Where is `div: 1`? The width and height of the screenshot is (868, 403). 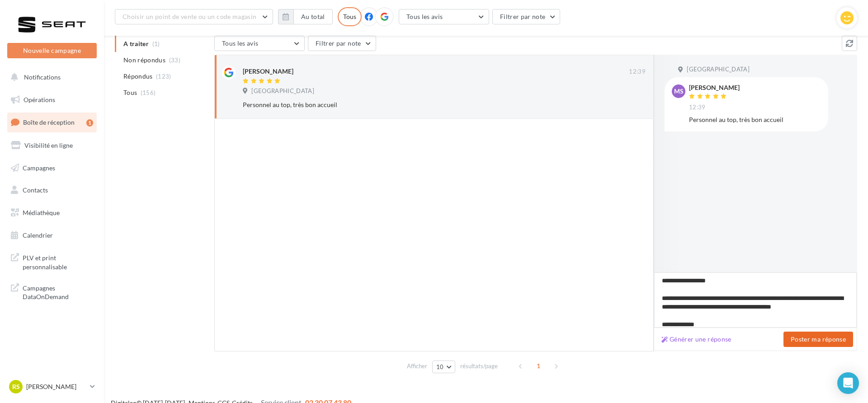
div: 1 is located at coordinates (89, 123).